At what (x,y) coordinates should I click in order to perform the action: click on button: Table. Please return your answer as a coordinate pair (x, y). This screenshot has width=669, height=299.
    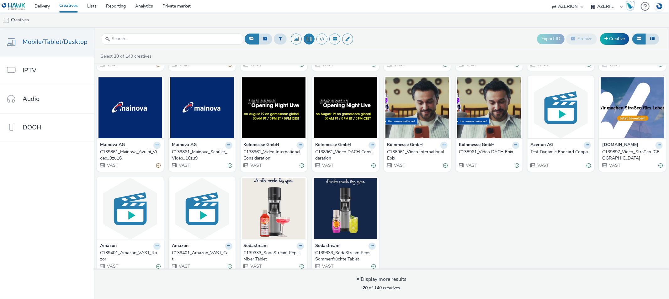
    Looking at the image, I should click on (652, 39).